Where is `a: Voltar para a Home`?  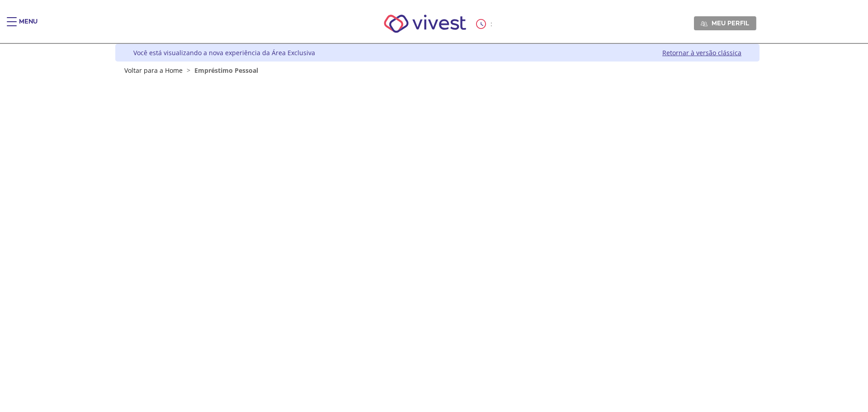
a: Voltar para a Home is located at coordinates (153, 70).